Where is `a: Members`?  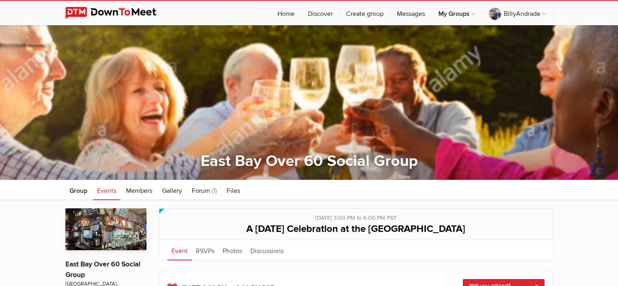 a: Members is located at coordinates (139, 190).